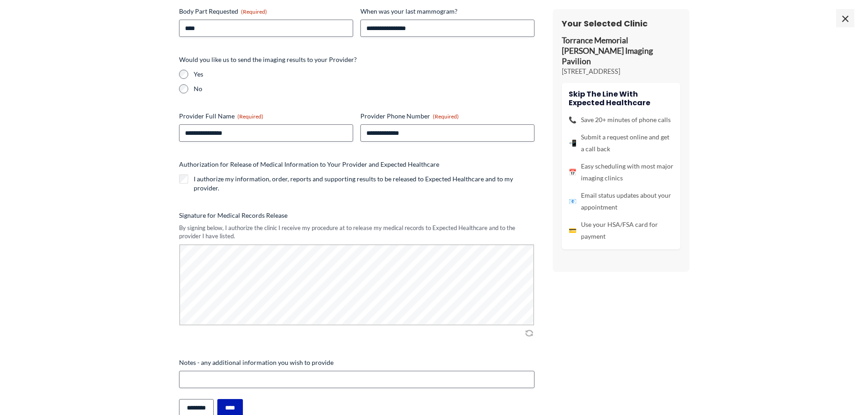 The width and height of the screenshot is (868, 415). Describe the element at coordinates (621, 120) in the screenshot. I see `li: Save 20+ minutes of phone calls` at that location.